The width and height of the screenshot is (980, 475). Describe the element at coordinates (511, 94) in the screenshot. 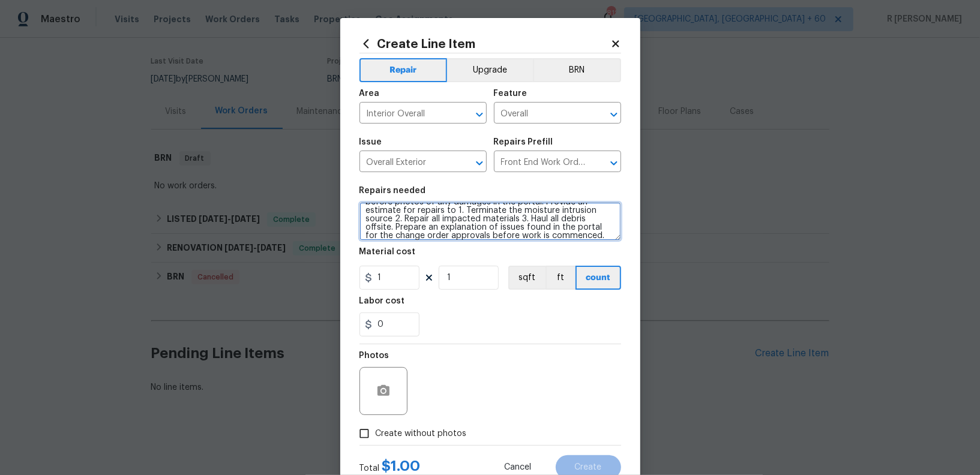

I see `h5: Feature` at that location.